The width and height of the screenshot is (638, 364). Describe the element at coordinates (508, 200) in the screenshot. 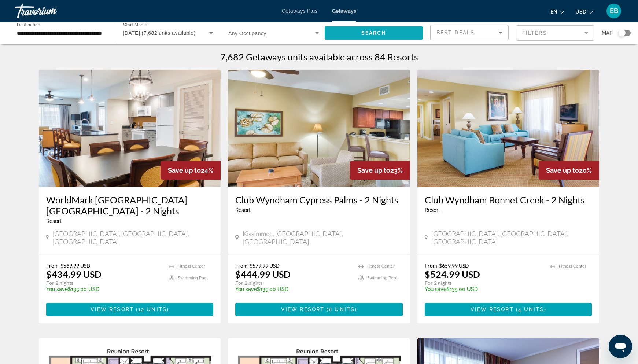

I see `h3: Club Wyndham Bonnet Creek - 2 Nights` at that location.